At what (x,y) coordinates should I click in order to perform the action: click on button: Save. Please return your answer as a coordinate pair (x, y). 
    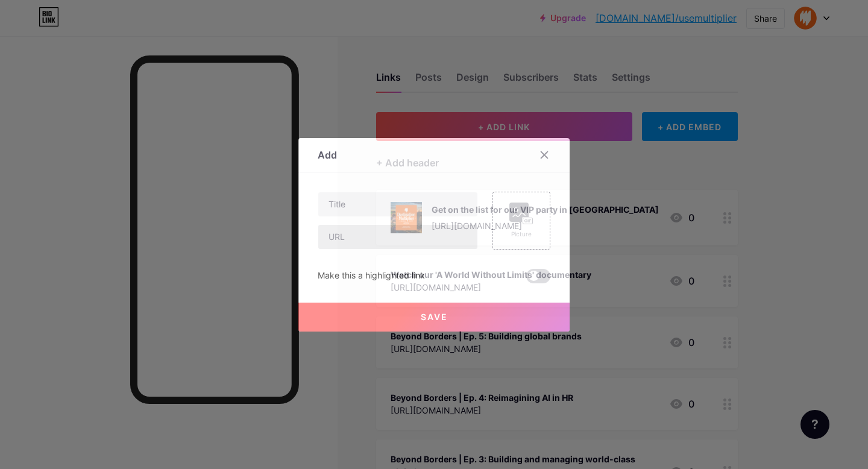
    Looking at the image, I should click on (434, 317).